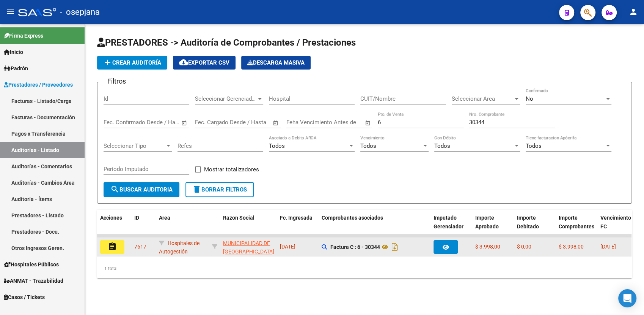 The width and height of the screenshot is (644, 315). What do you see at coordinates (220, 189) in the screenshot?
I see `button: Borrar Filtros` at bounding box center [220, 189].